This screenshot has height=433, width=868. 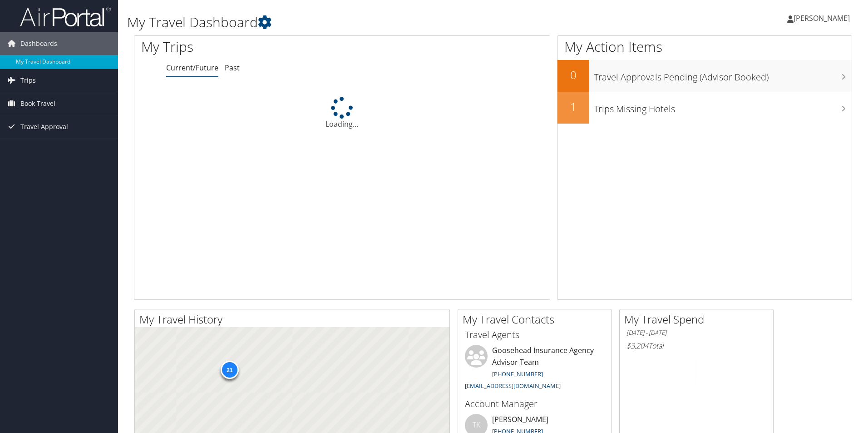 I want to click on a: 1Trips Missing Hotels, so click(x=704, y=107).